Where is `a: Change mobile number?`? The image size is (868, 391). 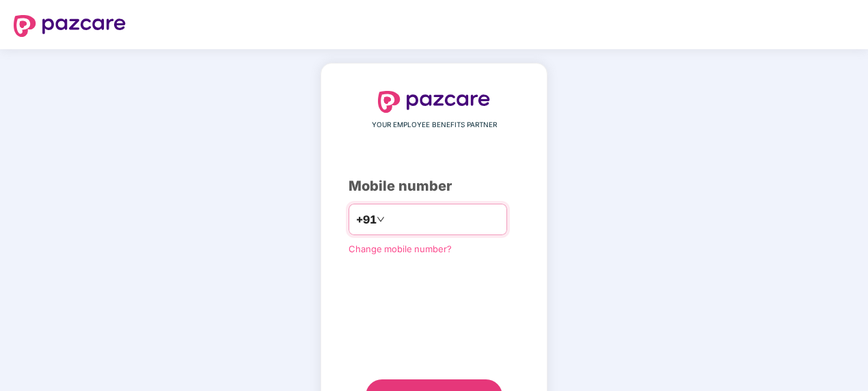
a: Change mobile number? is located at coordinates (400, 249).